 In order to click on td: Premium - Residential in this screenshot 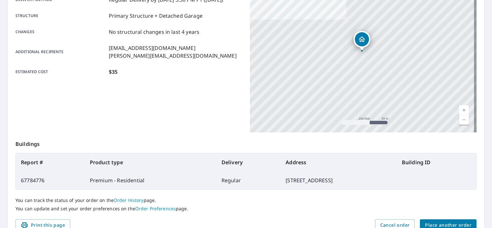, I will do `click(150, 180)`.